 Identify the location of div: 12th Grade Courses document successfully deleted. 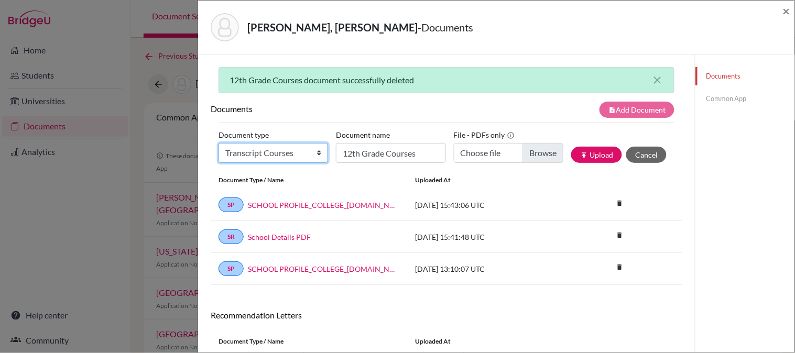
(446, 80).